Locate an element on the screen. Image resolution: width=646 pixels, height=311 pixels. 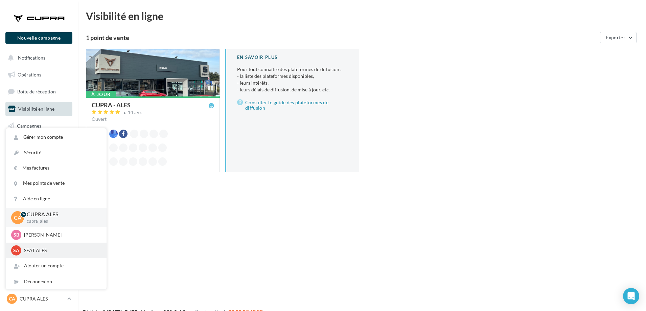
span: Opérations is located at coordinates (29, 74).